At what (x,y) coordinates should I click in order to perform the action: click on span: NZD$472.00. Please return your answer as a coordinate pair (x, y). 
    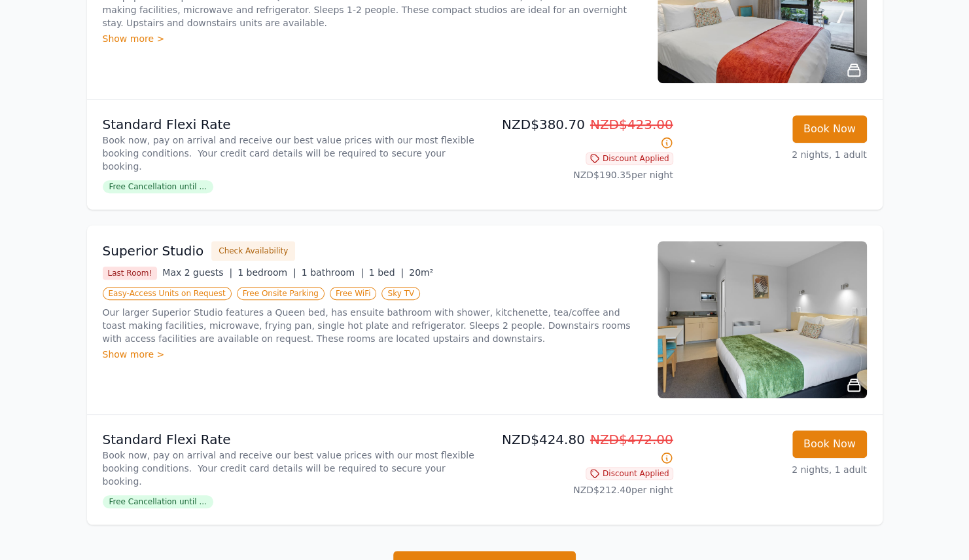
    Looking at the image, I should click on (631, 439).